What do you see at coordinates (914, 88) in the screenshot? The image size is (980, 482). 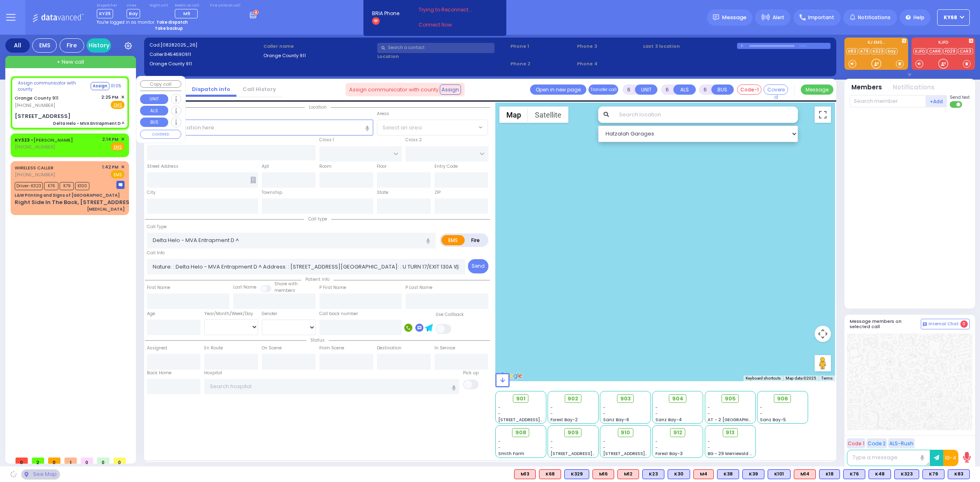 I see `button: Notifications` at bounding box center [914, 88].